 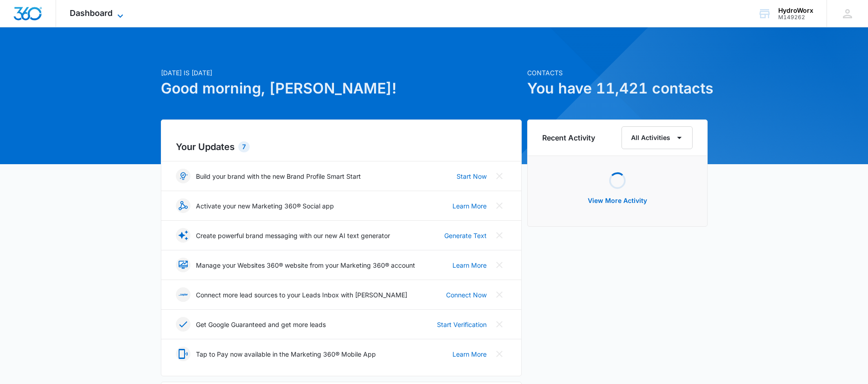 What do you see at coordinates (618, 72) in the screenshot?
I see `p: Contacts` at bounding box center [618, 72].